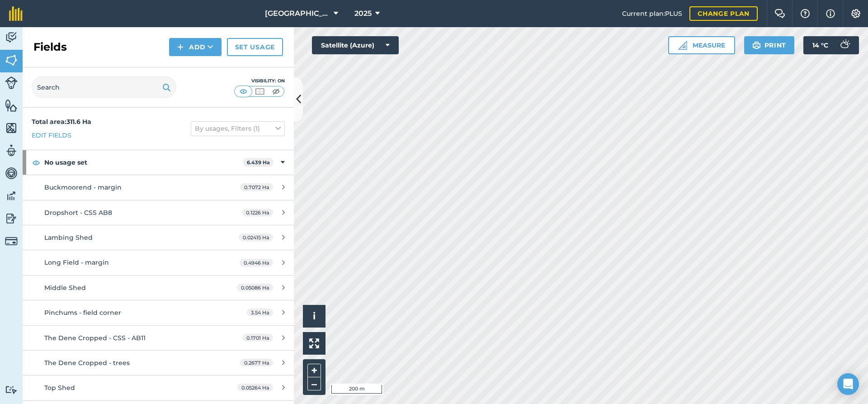  What do you see at coordinates (315, 316) in the screenshot?
I see `span: i` at bounding box center [315, 316].